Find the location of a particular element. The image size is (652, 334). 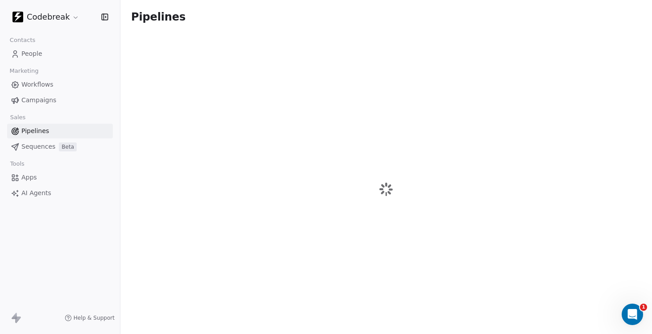

img: Codebreak_Favicon.png is located at coordinates (18, 17).